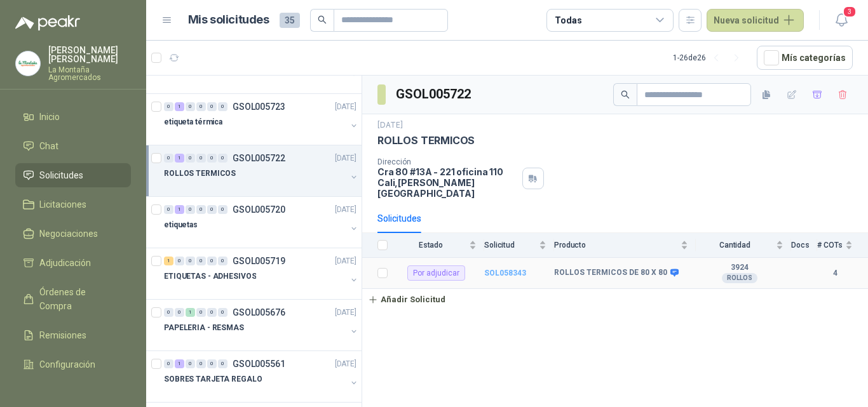  Describe the element at coordinates (50, 117) in the screenshot. I see `span: Inicio` at that location.